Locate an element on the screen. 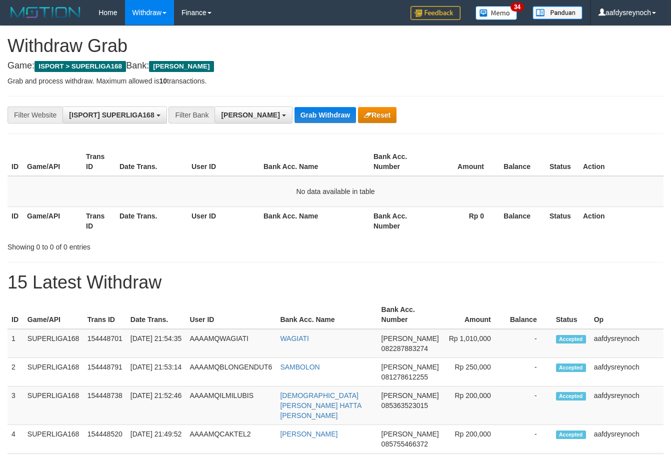  img: MOTION_logo.png is located at coordinates (45, 12).